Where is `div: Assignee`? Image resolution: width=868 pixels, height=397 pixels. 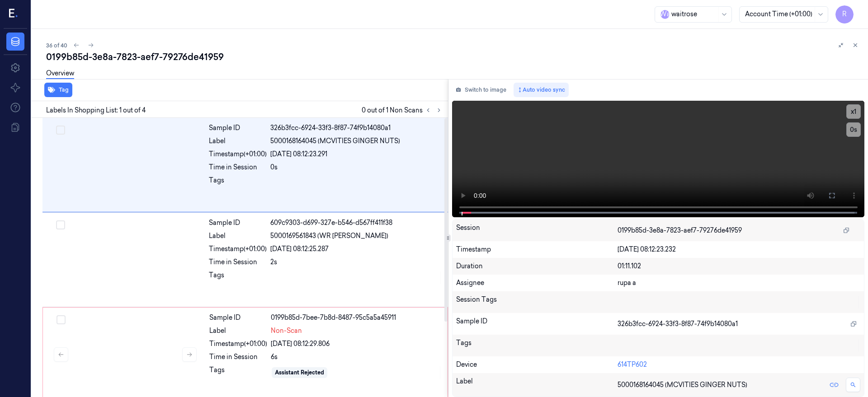
div: Assignee is located at coordinates (537, 283).